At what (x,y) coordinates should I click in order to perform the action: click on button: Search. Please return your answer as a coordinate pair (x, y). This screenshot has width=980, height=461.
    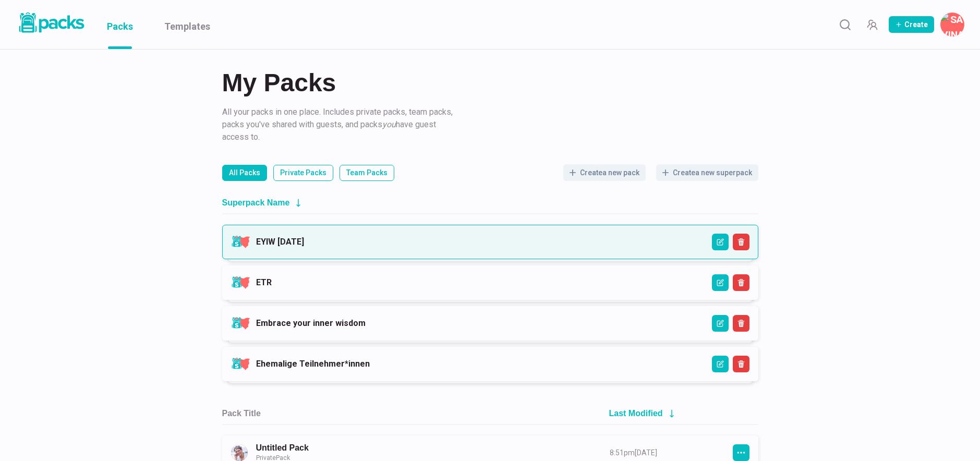
    Looking at the image, I should click on (844, 25).